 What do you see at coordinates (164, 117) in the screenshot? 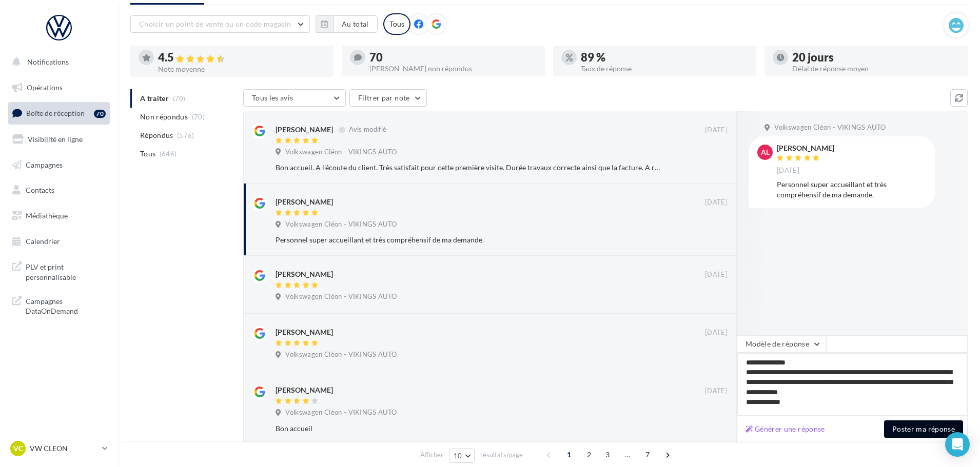
I see `span: Non répondus` at bounding box center [164, 117].